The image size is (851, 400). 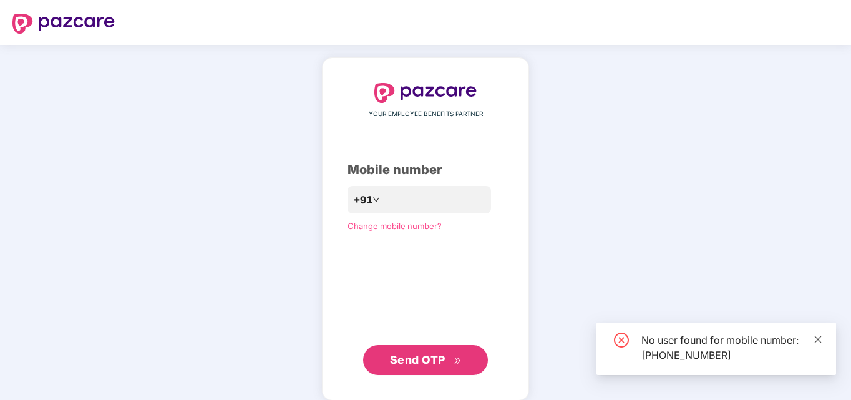 What do you see at coordinates (426, 360) in the screenshot?
I see `button: Send OTPdouble-right` at bounding box center [426, 360].